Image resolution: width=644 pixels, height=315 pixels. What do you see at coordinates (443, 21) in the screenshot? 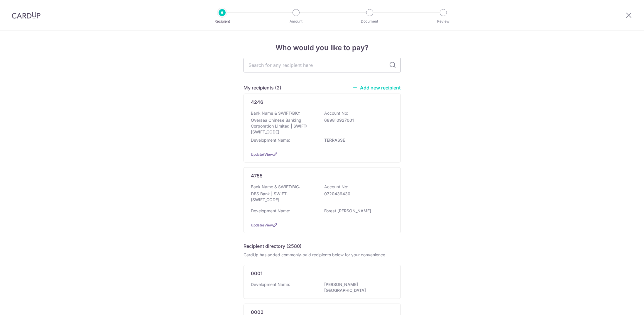
I see `p: Review` at bounding box center [443, 21].